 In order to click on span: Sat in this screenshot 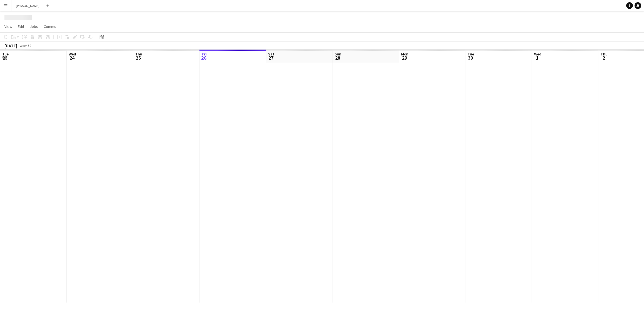, I will do `click(271, 54)`.